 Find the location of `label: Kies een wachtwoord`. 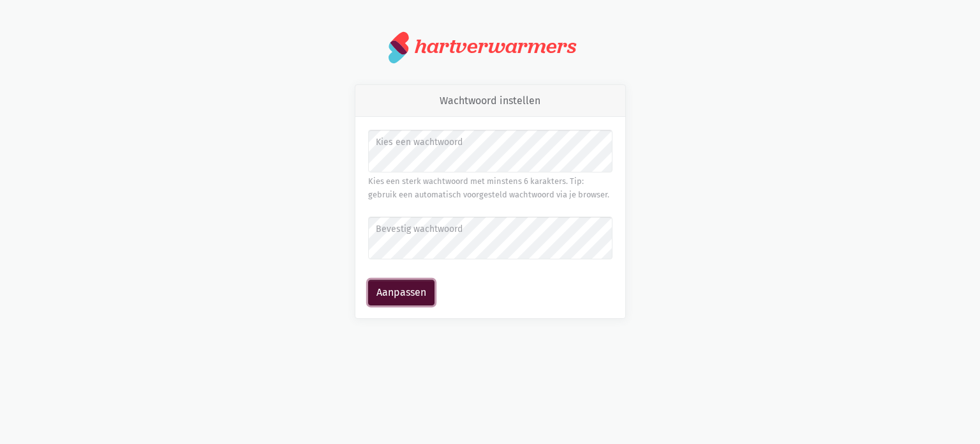

label: Kies een wachtwoord is located at coordinates (489, 143).